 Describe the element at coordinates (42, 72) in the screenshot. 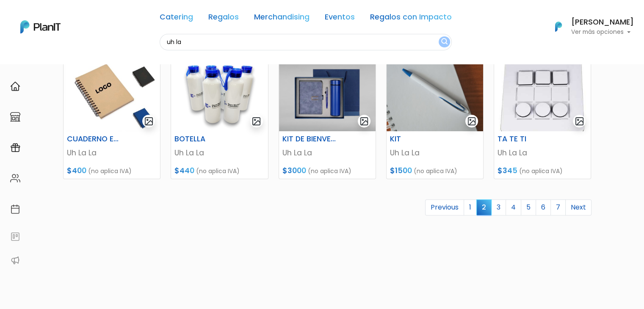

I see `strong: PLAN IT` at that location.